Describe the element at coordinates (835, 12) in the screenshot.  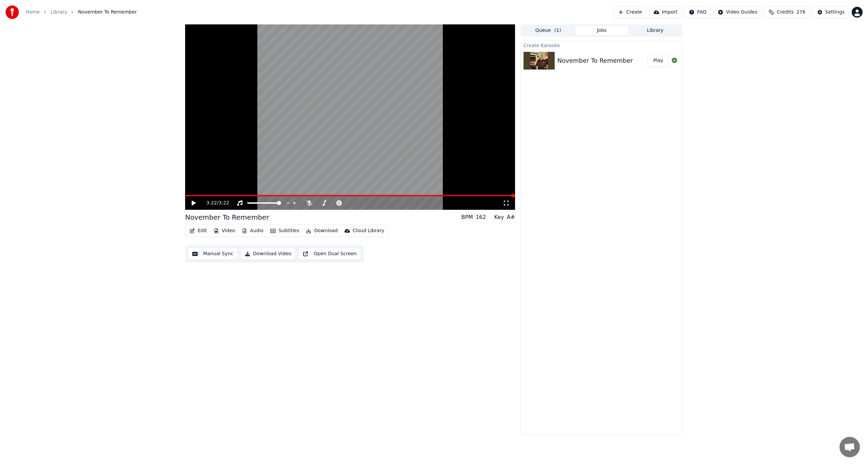
I see `div: Settings` at that location.